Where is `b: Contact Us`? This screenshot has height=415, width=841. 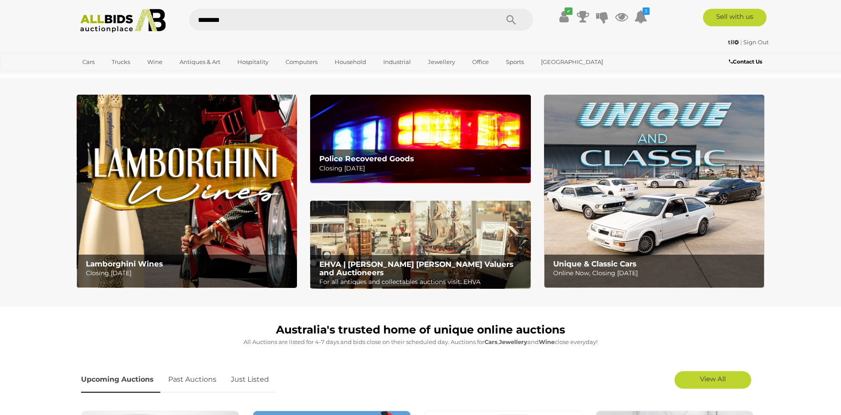 b: Contact Us is located at coordinates (746, 61).